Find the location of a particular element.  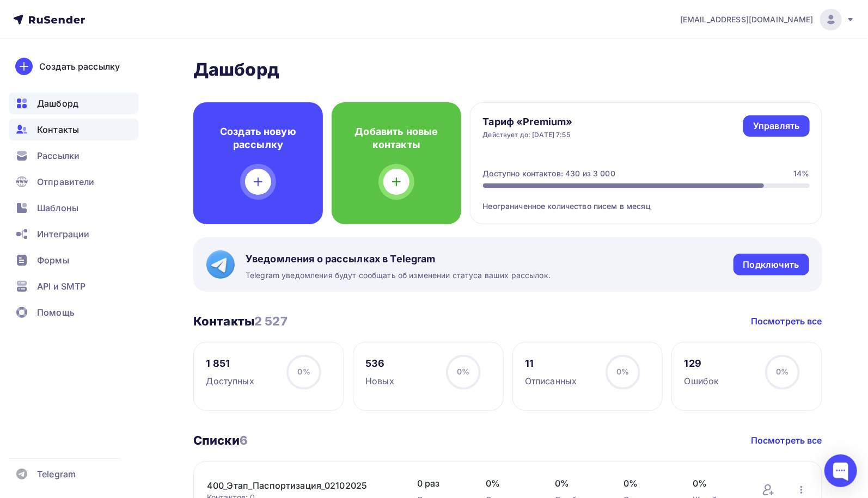

span: Формы is located at coordinates (52, 260).